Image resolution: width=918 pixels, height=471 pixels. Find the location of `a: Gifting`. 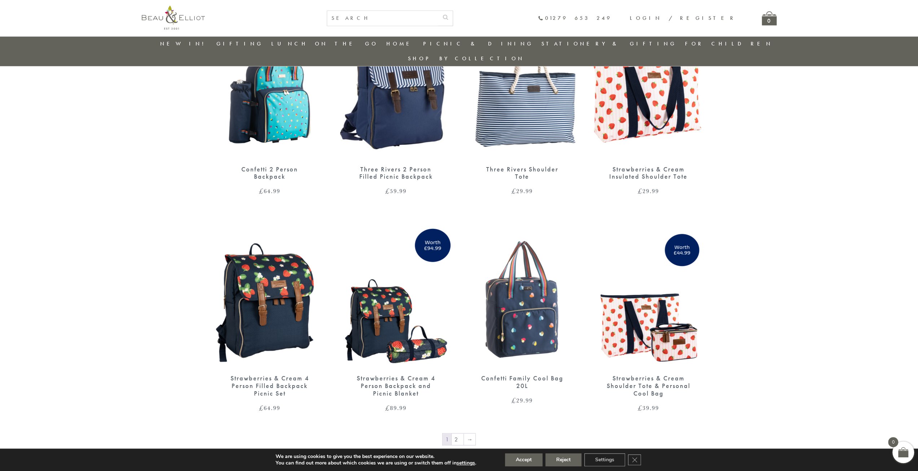

a: Gifting is located at coordinates (240, 44).